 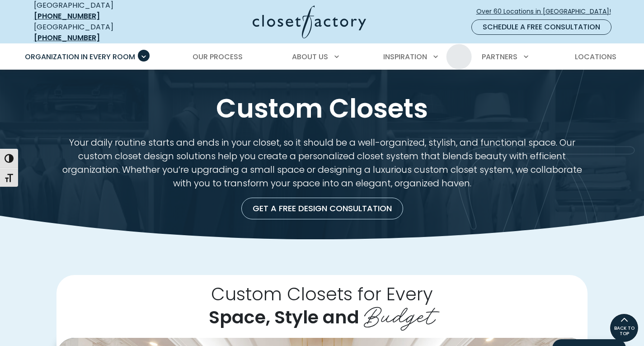 What do you see at coordinates (310, 56) in the screenshot?
I see `span: About Us` at bounding box center [310, 56].